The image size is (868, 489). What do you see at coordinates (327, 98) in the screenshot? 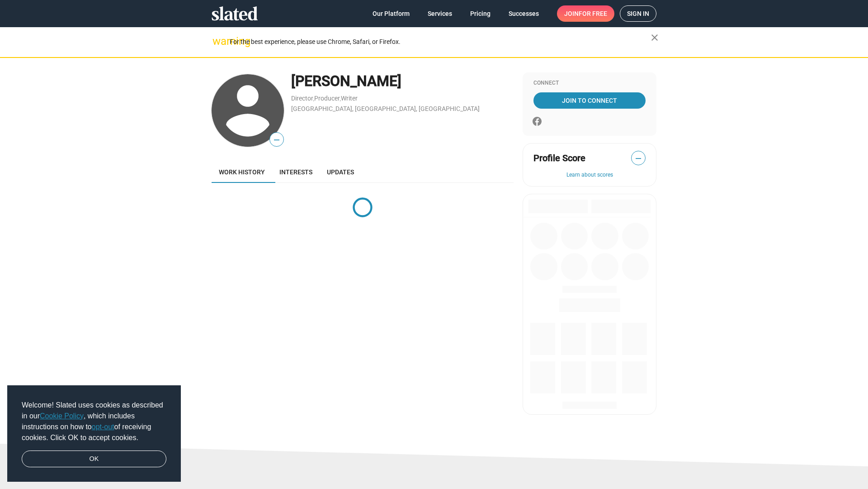
I see `a: Producer` at bounding box center [327, 98].